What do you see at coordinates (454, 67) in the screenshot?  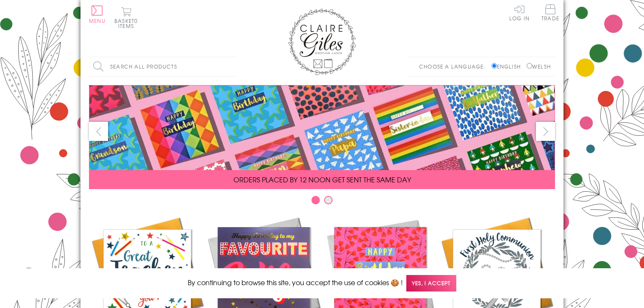 I see `p: Choose a language:` at bounding box center [454, 67].